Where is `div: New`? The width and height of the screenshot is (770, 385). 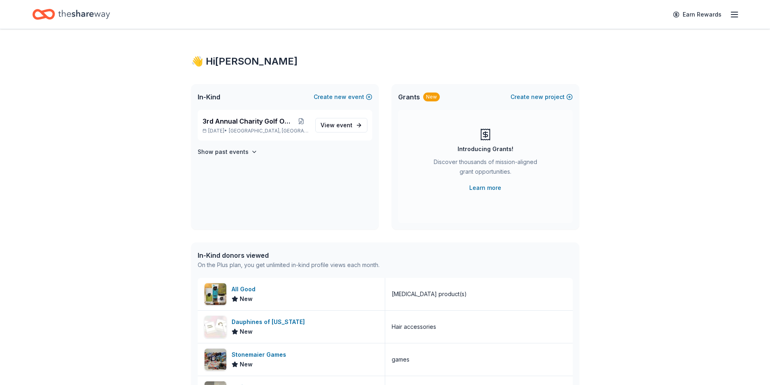 div: New is located at coordinates (432, 97).